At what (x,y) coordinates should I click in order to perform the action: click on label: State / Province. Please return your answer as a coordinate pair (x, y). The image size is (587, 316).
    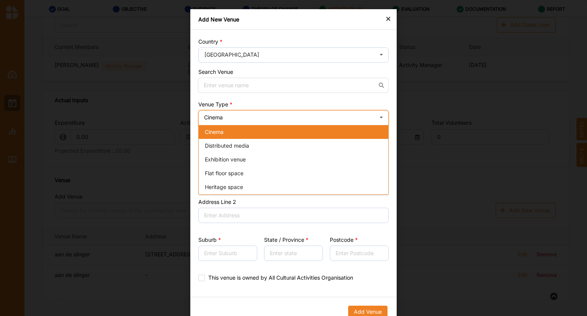
    Looking at the image, I should click on (286, 240).